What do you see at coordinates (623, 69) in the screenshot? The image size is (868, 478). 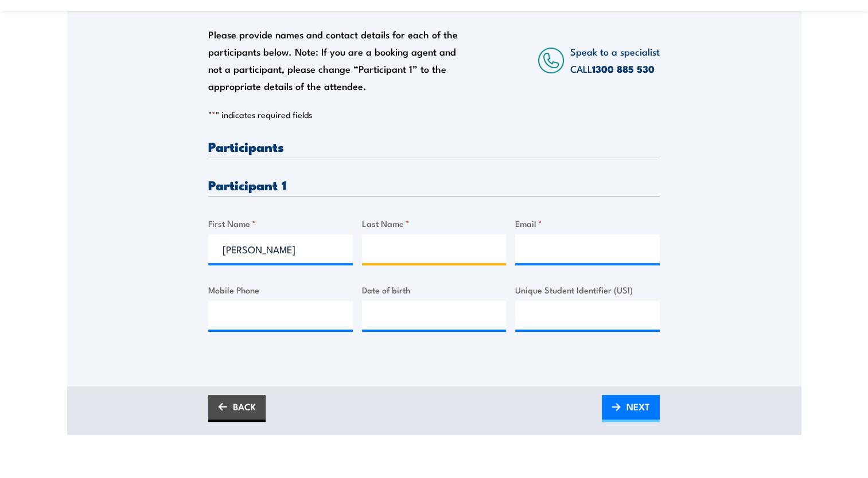 I see `a: 1300 885 530` at bounding box center [623, 69].